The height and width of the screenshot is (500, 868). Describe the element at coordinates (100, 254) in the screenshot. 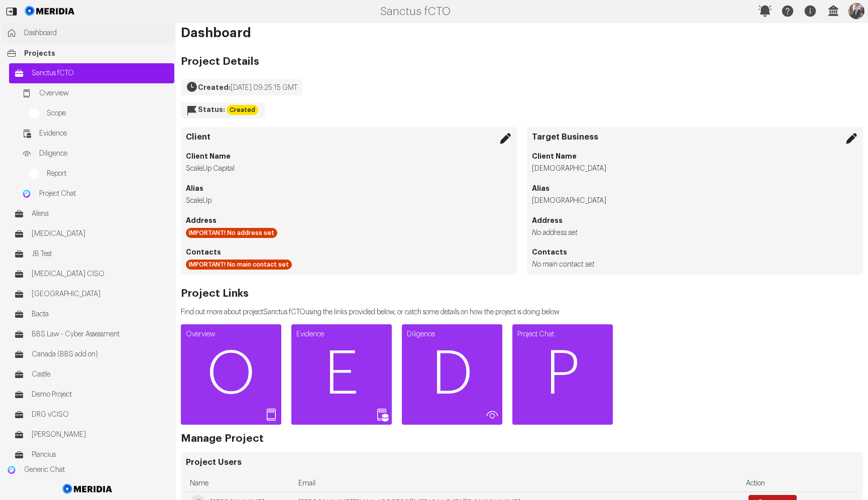

I see `span: JB Test` at that location.